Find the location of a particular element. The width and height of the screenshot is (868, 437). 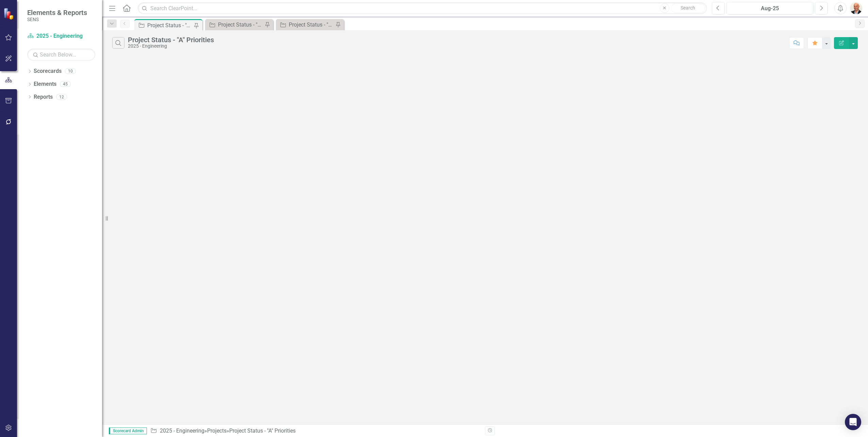

a: Projects is located at coordinates (216, 431).